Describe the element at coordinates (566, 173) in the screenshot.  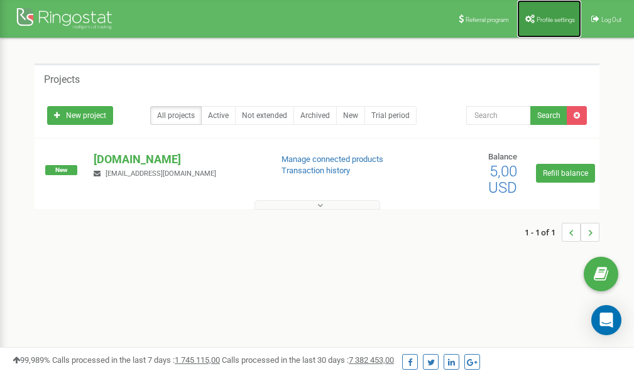
I see `a: Refill balance` at that location.